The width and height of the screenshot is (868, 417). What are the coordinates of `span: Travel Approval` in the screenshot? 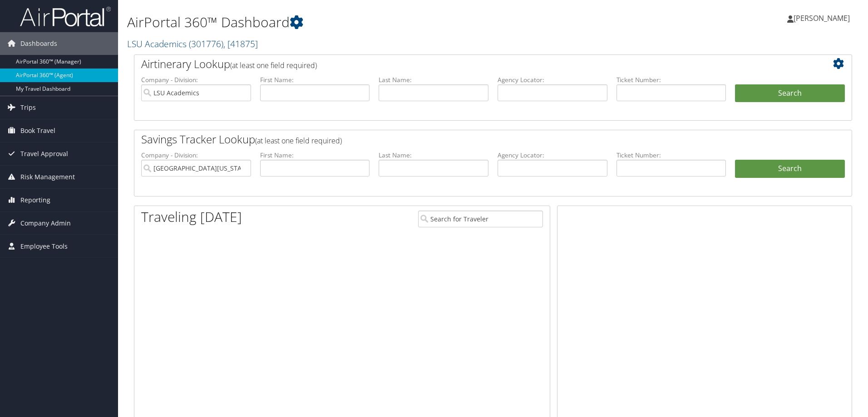 It's located at (44, 154).